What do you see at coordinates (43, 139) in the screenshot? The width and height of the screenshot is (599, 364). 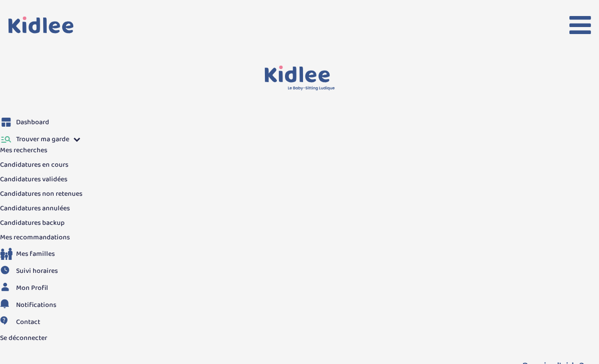 I see `span: Trouver ma garde` at bounding box center [43, 139].